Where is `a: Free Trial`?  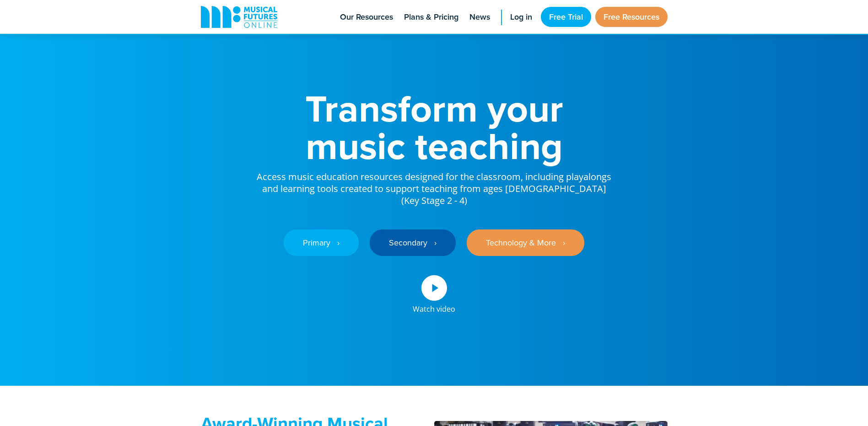
a: Free Trial is located at coordinates (566, 17).